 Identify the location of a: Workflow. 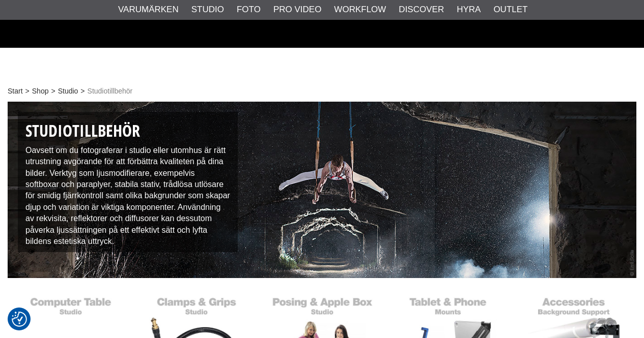
(360, 10).